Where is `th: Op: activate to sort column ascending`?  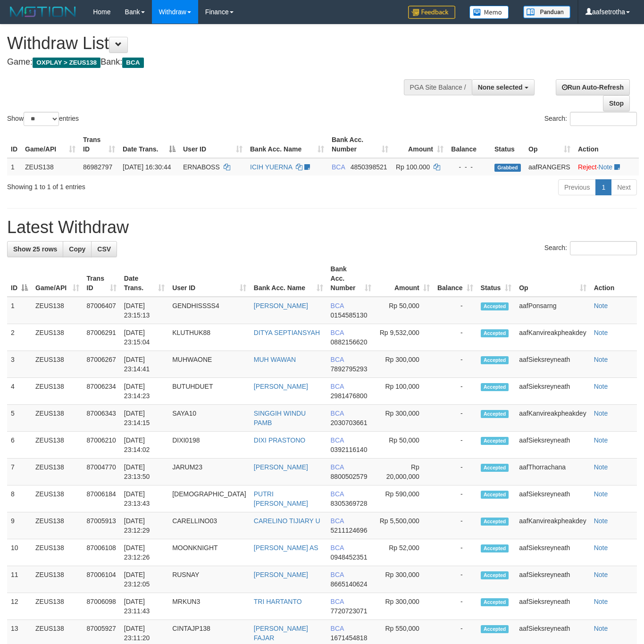 th: Op: activate to sort column ascending is located at coordinates (553, 278).